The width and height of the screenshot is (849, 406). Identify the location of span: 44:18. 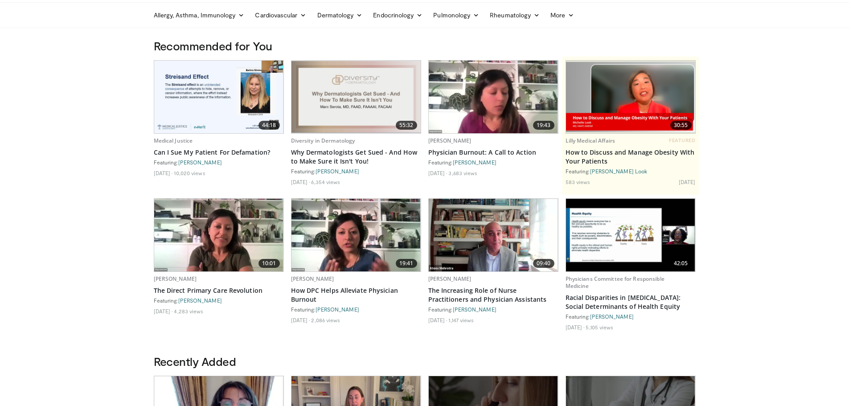
(269, 125).